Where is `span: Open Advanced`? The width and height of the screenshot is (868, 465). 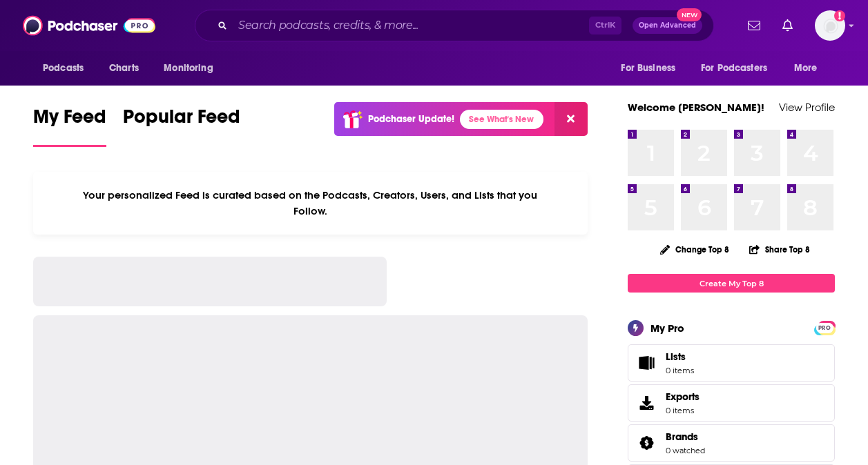 span: Open Advanced is located at coordinates (667, 26).